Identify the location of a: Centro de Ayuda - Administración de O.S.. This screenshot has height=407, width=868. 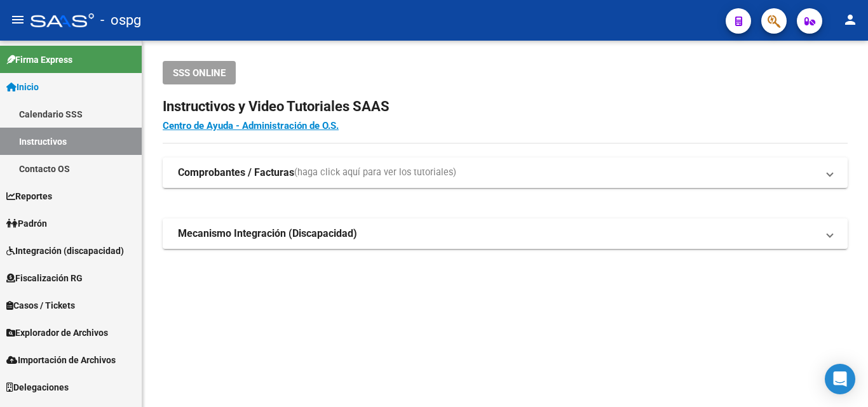
(250, 126).